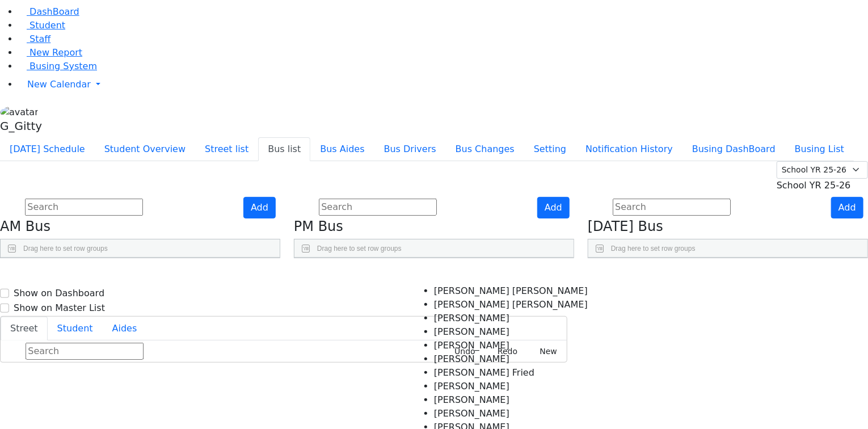  What do you see at coordinates (813, 185) in the screenshot?
I see `span: School YR 25-26` at bounding box center [813, 185].